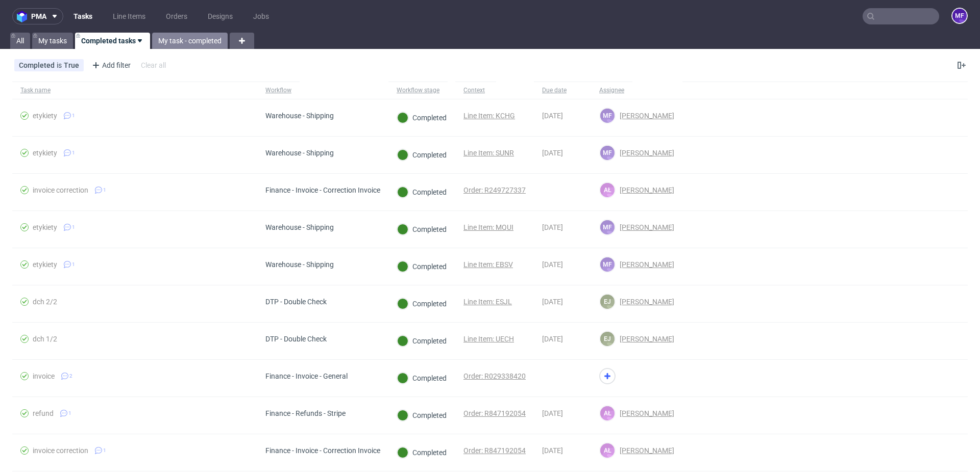  Describe the element at coordinates (488, 265) in the screenshot. I see `a: Line Item: EBSV` at that location.